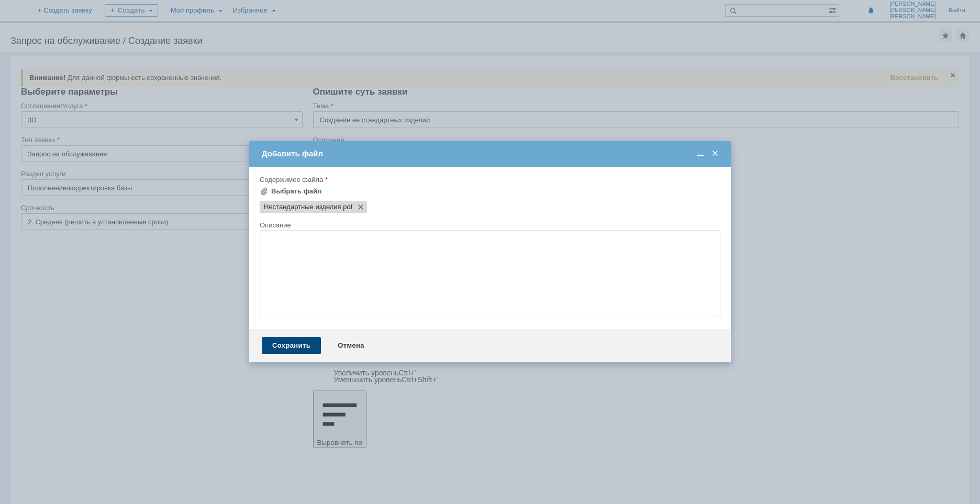  Describe the element at coordinates (716, 154) in the screenshot. I see `span: Закрыть` at that location.